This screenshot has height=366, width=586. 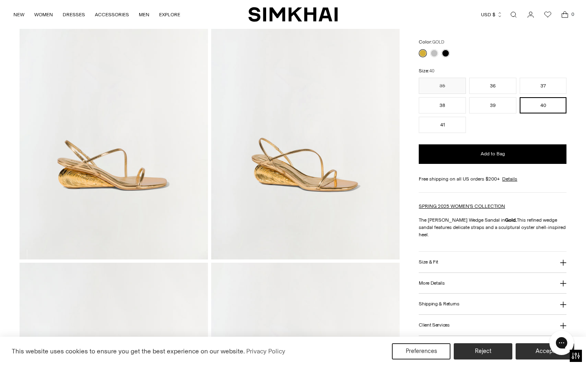 I want to click on label: Size:, so click(x=427, y=71).